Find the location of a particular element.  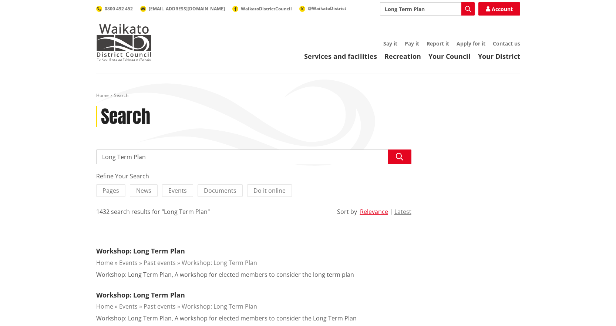

span: 0800 492 452 is located at coordinates (119, 9).